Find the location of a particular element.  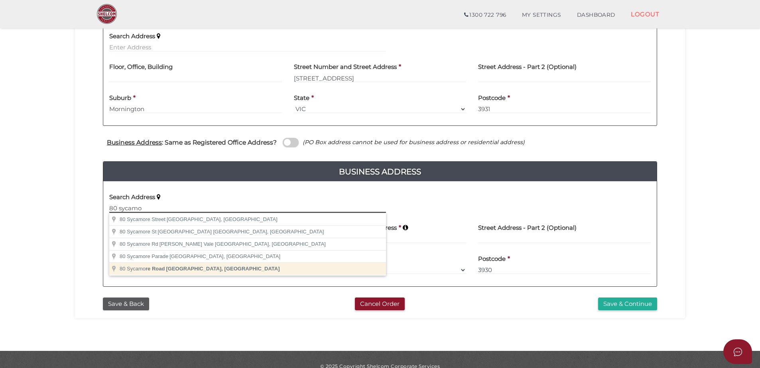

h4: Business Address is located at coordinates (380, 172).